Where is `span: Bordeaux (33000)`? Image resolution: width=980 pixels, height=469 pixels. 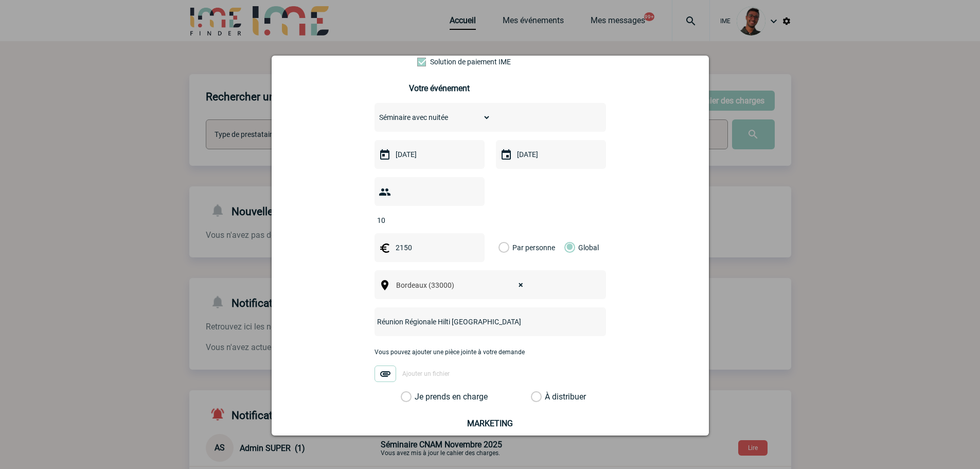 span: Bordeaux (33000) is located at coordinates (463, 285).